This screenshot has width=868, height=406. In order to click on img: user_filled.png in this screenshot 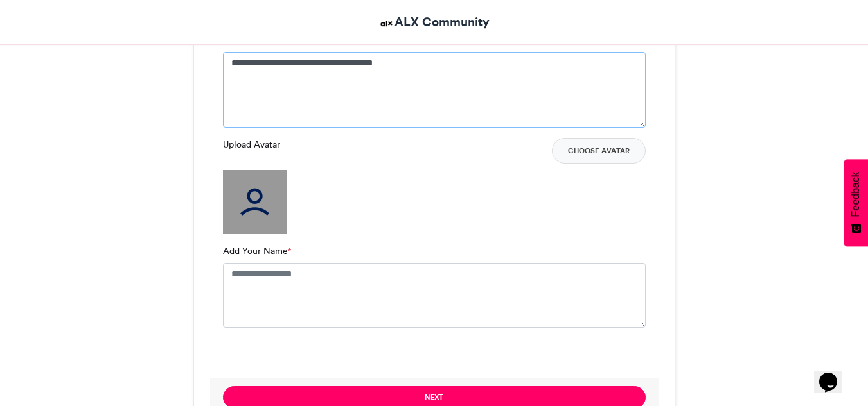, I will do `click(255, 202)`.